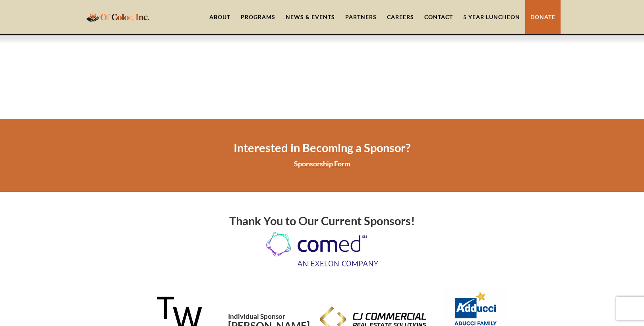 The image size is (644, 326). Describe the element at coordinates (322, 164) in the screenshot. I see `a: Sponsorship Form` at that location.